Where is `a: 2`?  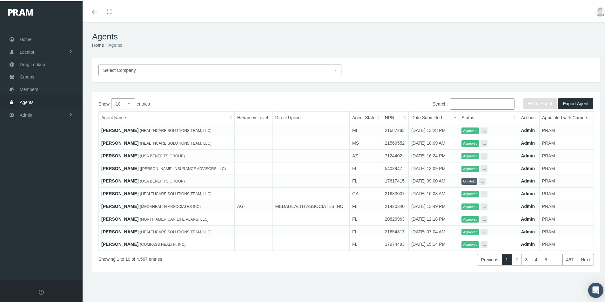
a: 2 is located at coordinates (517, 258).